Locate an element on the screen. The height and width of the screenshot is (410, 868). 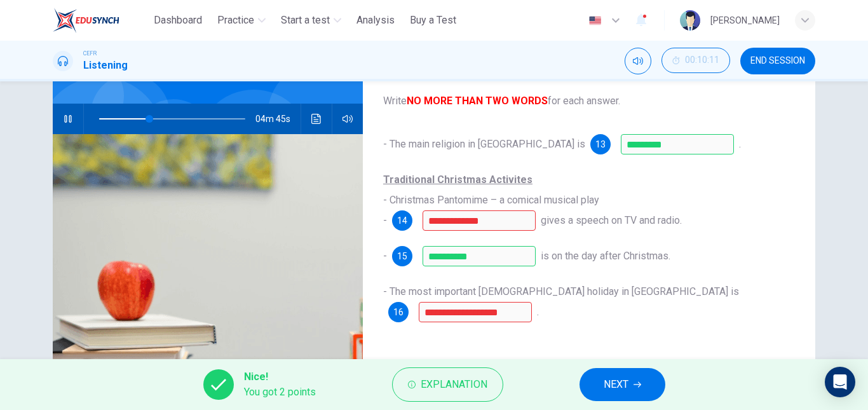
img: en is located at coordinates (595, 21).